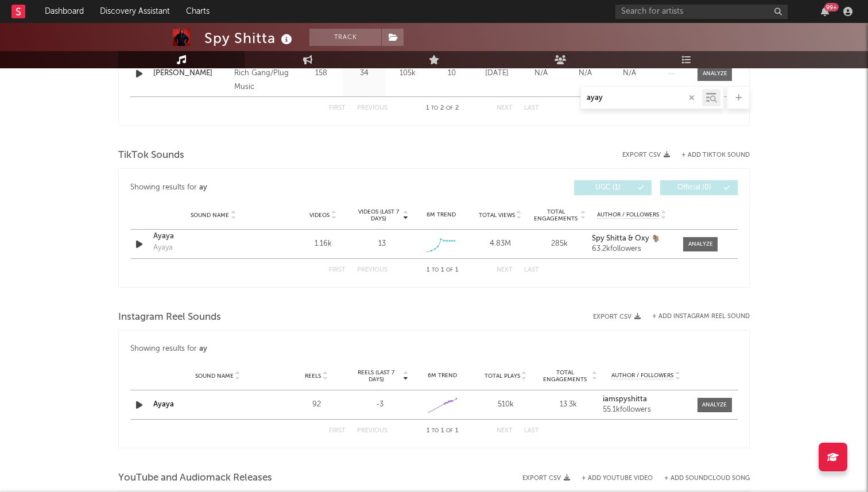  Describe the element at coordinates (625, 399) in the screenshot. I see `strong: iamspyshitta` at that location.